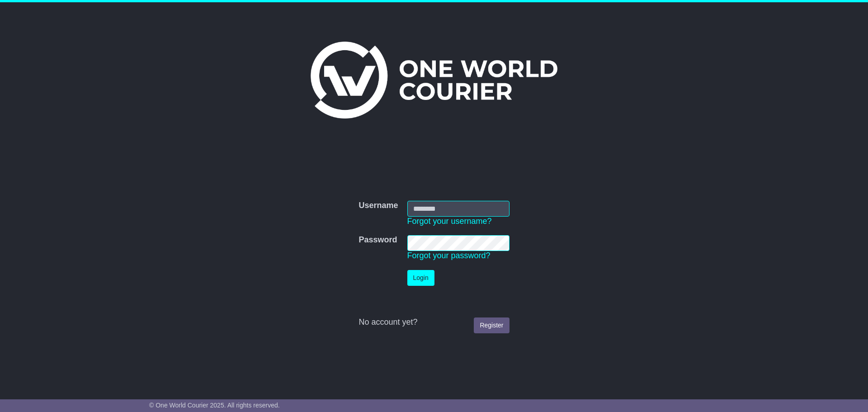  Describe the element at coordinates (434, 80) in the screenshot. I see `img: One World` at that location.